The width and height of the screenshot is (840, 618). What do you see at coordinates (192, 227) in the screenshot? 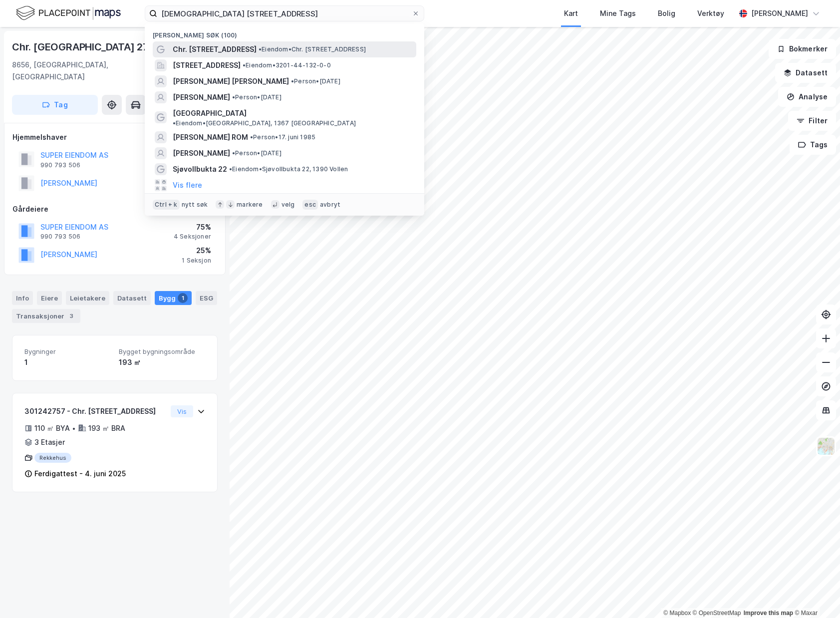
I see `div: 75%` at bounding box center [192, 227].